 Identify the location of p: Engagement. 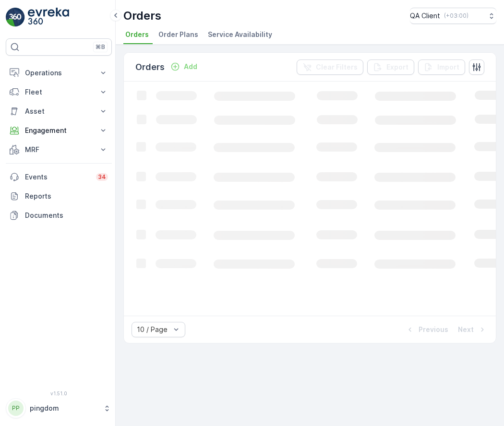
(59, 130).